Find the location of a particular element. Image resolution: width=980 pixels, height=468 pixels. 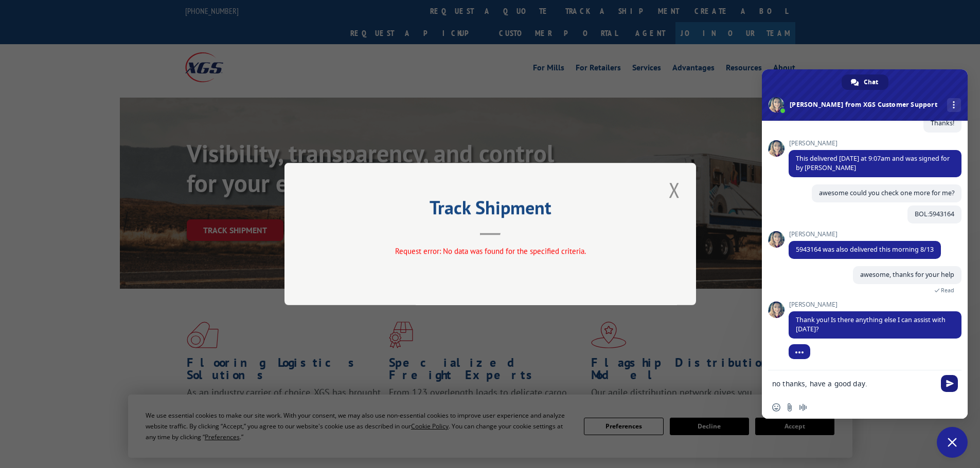

span: 5943164 was also delivered this morning 8/13 is located at coordinates (864, 249).